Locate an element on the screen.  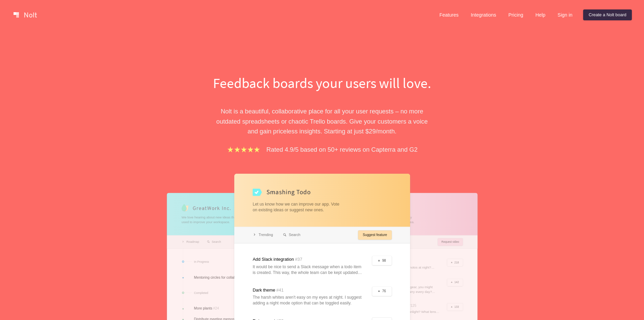
p: Nolt is a beautiful, collaborative place for all your user requests – no more outdated spreadshee... is located at coordinates (322, 121).